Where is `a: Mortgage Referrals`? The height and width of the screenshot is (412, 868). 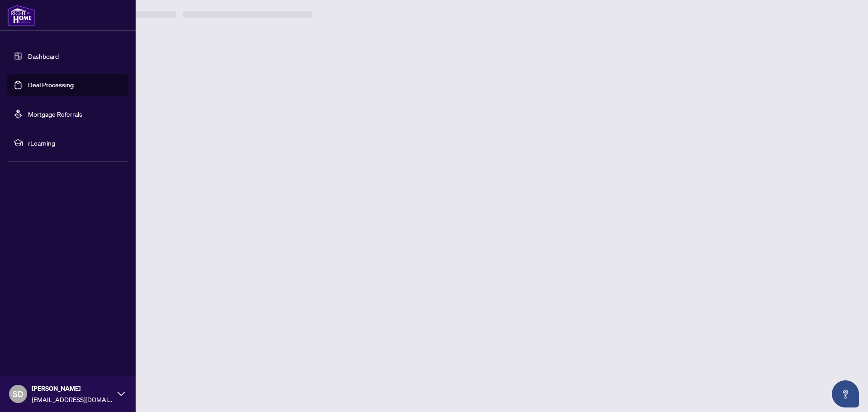 a: Mortgage Referrals is located at coordinates (55, 114).